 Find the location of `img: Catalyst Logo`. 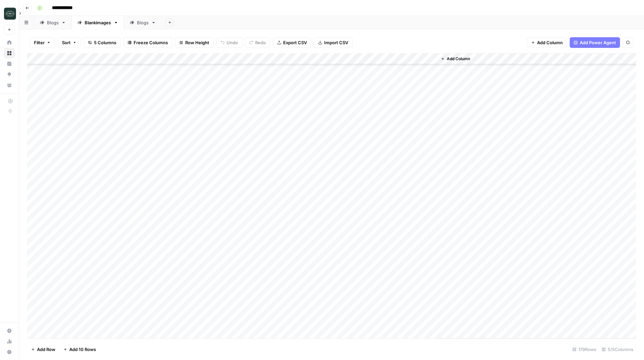

img: Catalyst Logo is located at coordinates (10, 13).